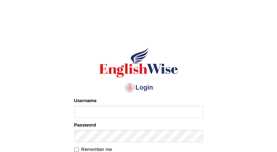 The height and width of the screenshot is (152, 277). What do you see at coordinates (85, 125) in the screenshot?
I see `label: Password` at bounding box center [85, 125].